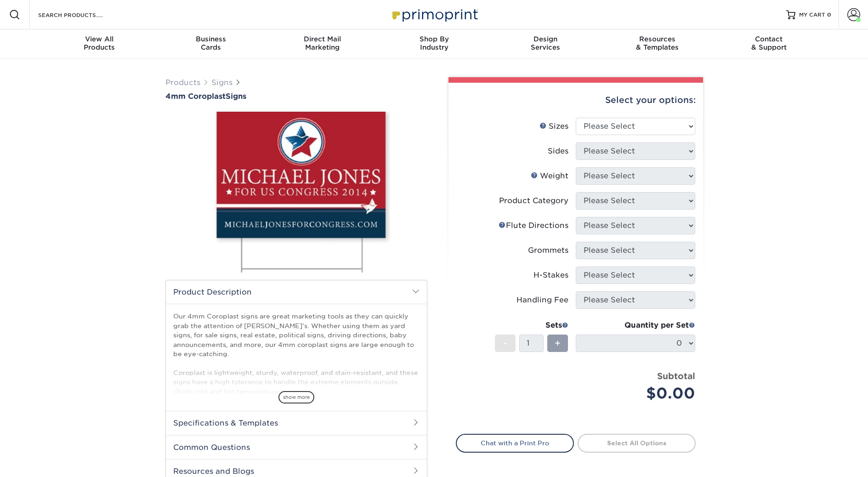 This screenshot has width=868, height=477. Describe the element at coordinates (639, 393) in the screenshot. I see `div: $0.00` at that location.